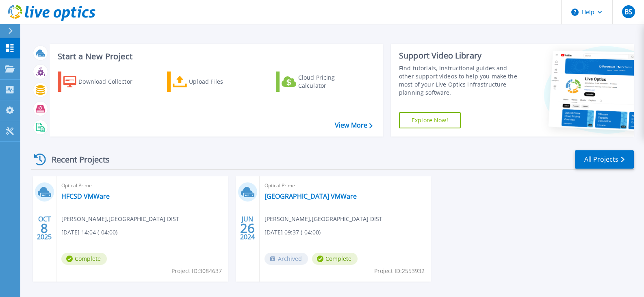 Image resolution: width=644 pixels, height=297 pixels. What do you see at coordinates (85, 196) in the screenshot?
I see `a: HFCSD VMWare` at bounding box center [85, 196].